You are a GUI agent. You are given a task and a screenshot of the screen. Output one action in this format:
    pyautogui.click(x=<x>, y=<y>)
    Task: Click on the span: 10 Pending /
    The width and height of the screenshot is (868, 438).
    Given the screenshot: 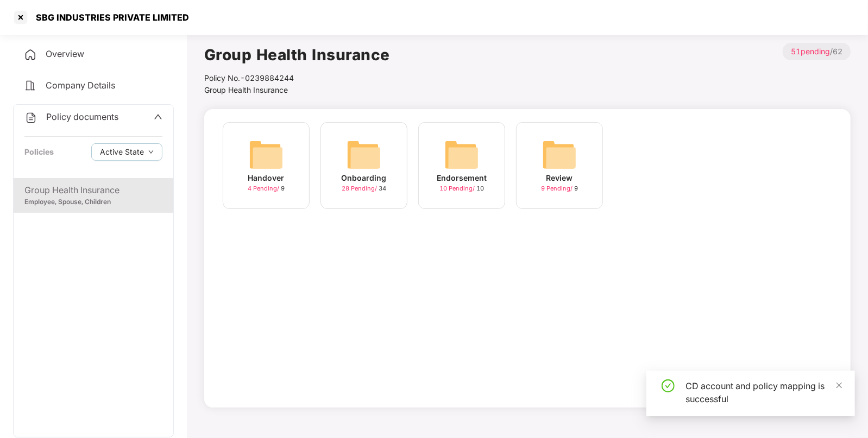 What is the action you would take?
    pyautogui.click(x=458, y=188)
    